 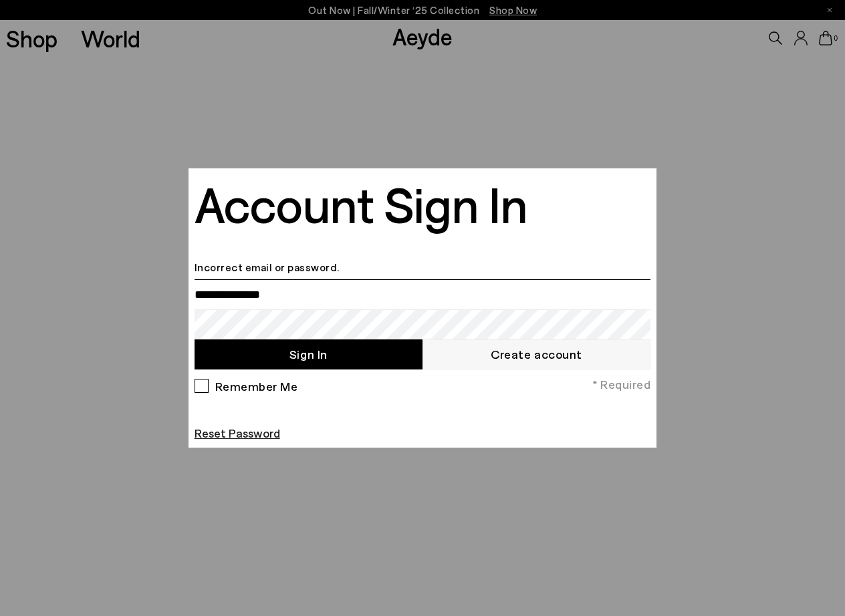 What do you see at coordinates (536, 354) in the screenshot?
I see `a: Create account` at bounding box center [536, 354].